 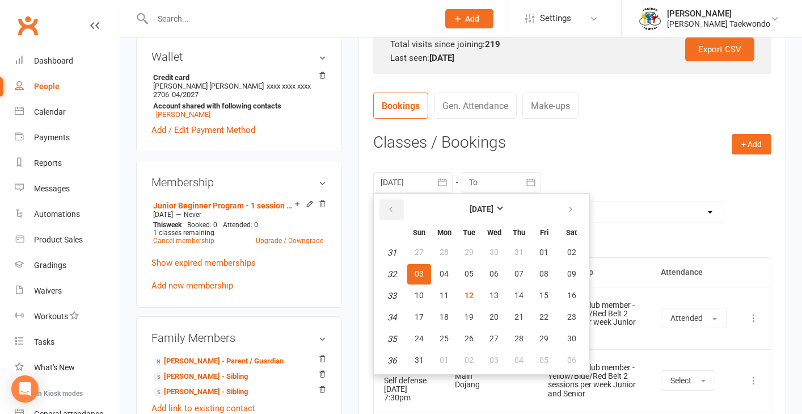 What do you see at coordinates (237, 106) in the screenshot?
I see `strong: Account shared with following contacts` at bounding box center [237, 106].